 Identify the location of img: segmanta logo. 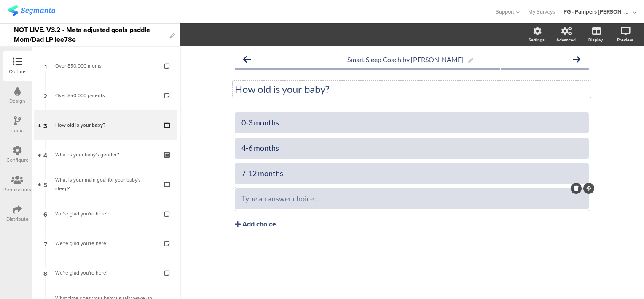
(31, 10).